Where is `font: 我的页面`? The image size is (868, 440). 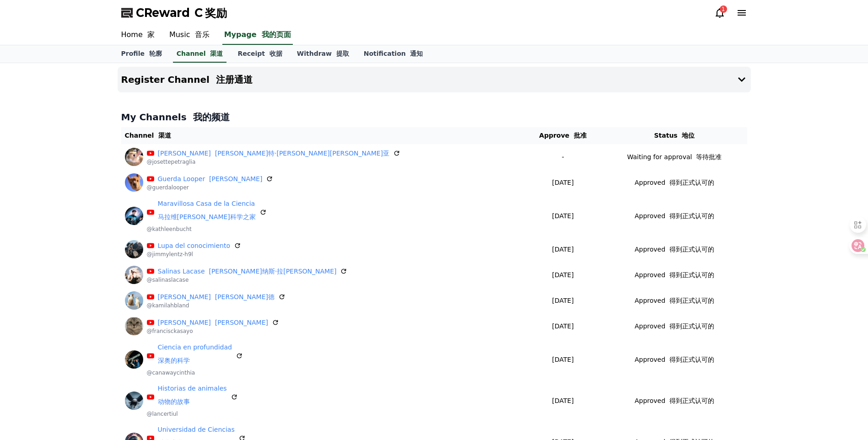
font: 我的页面 is located at coordinates (276, 35).